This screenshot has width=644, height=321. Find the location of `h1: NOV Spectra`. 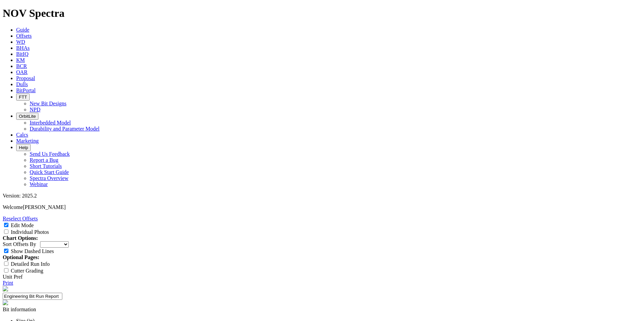

h1: NOV Spectra is located at coordinates (322, 13).